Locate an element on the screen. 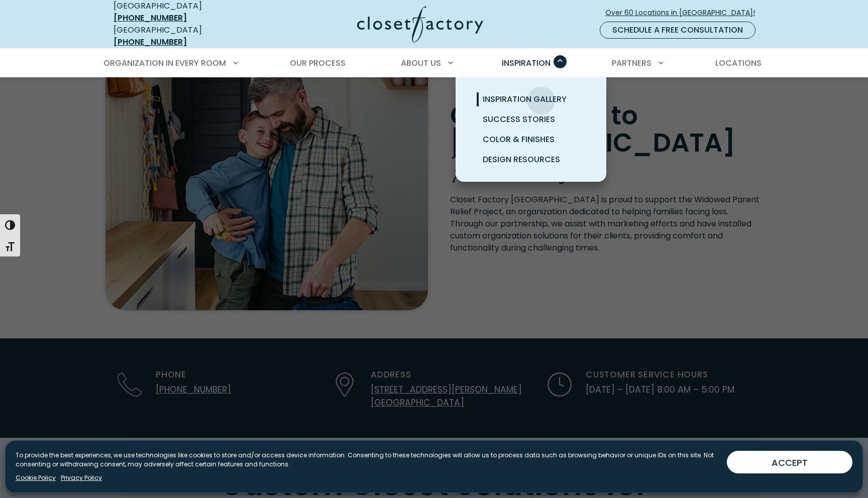  ul: Inspiration submenu is located at coordinates (531, 130).